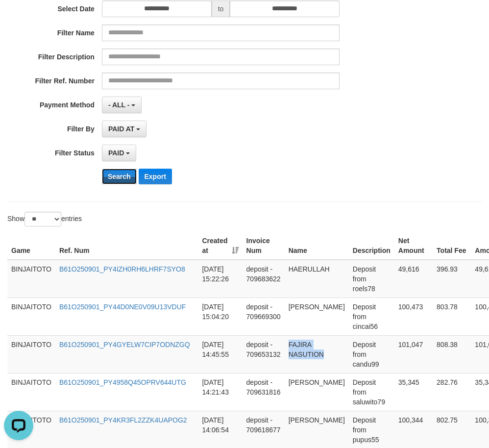  Describe the element at coordinates (19, 19) in the screenshot. I see `button: Open LiveChat chat widget` at that location.